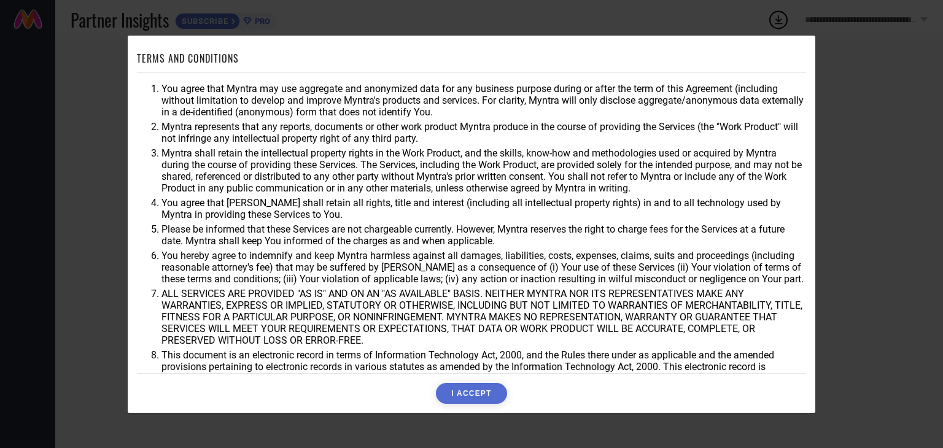 This screenshot has height=448, width=943. Describe the element at coordinates (484, 133) in the screenshot. I see `li: Myntra represents that any reports, documents or other work product Myntra produce in the course ...` at that location.